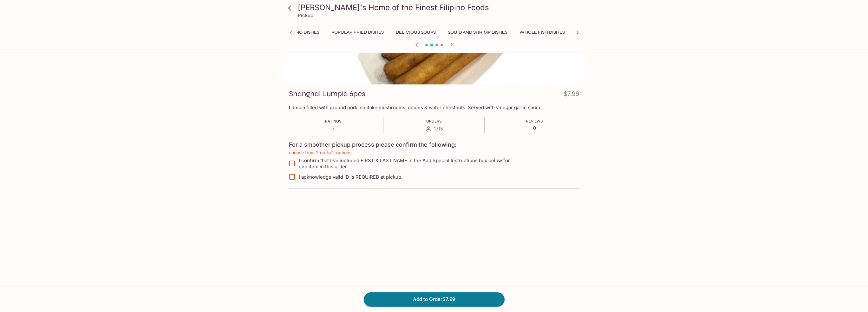 The width and height of the screenshot is (868, 312). What do you see at coordinates (326, 94) in the screenshot?
I see `h3: Shanghai Lumpia 6pcs` at bounding box center [326, 94].